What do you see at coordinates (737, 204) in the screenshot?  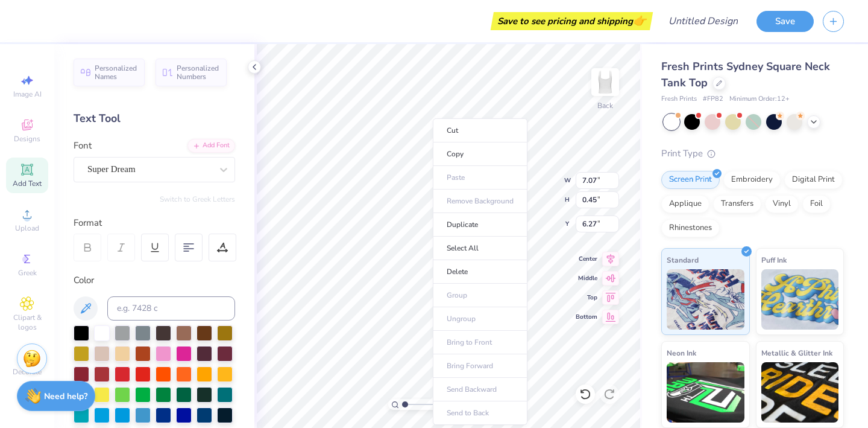 I see `div: Transfers` at bounding box center [737, 204].